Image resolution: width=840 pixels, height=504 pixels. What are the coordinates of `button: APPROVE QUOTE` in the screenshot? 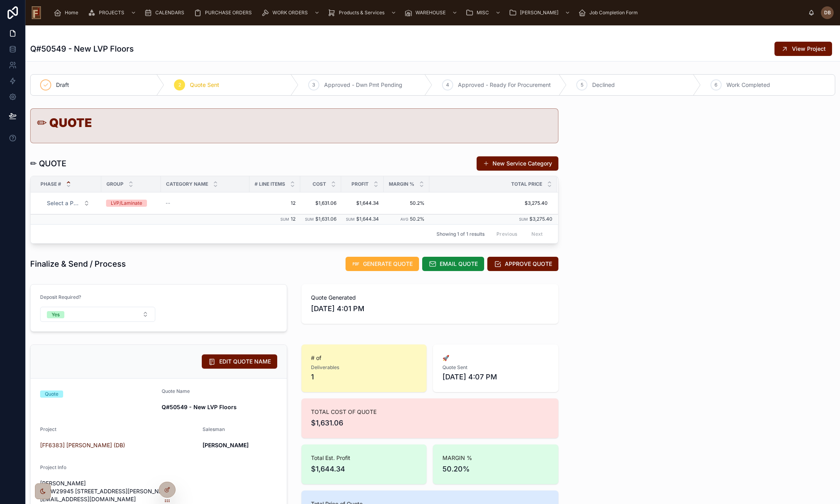 It's located at (522, 264).